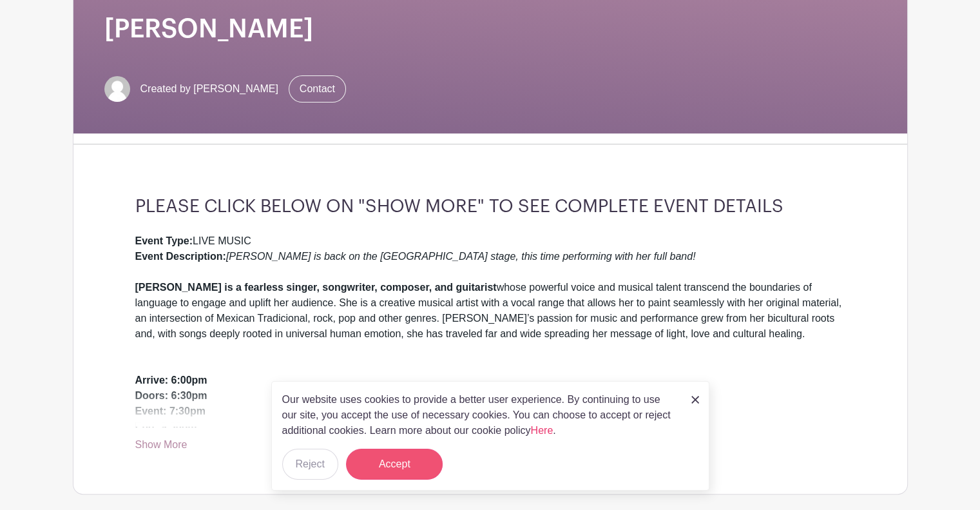 The width and height of the screenshot is (980, 510). I want to click on div: LIVE MUSIC whose powerful voice and musical talent transcend the boundaries of language to engage..., so click(491, 350).